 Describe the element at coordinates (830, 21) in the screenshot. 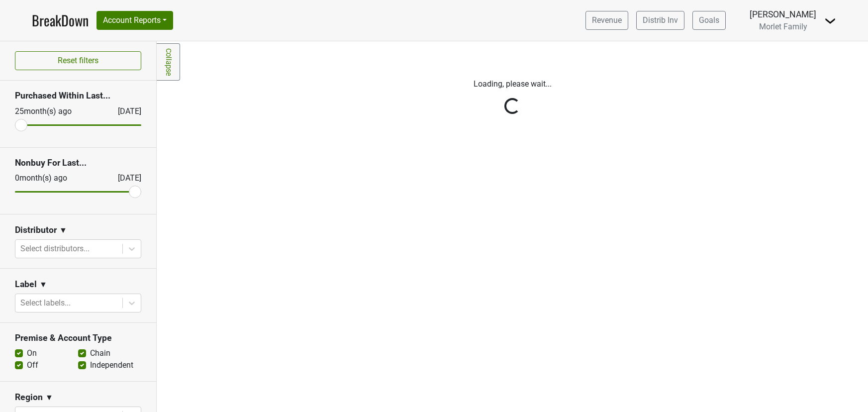

I see `img: Dropdown Menu` at that location.